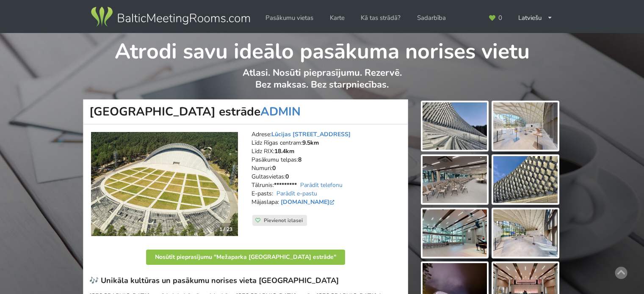 This screenshot has height=294, width=644. Describe the element at coordinates (327, 173) in the screenshot. I see `address: Adrese: Līdz Rīgas centram: Līdz RIX: Pasākumu telpas: Numuri: Gultasvietas: Tālrunis: E-pasts: M...` at that location.